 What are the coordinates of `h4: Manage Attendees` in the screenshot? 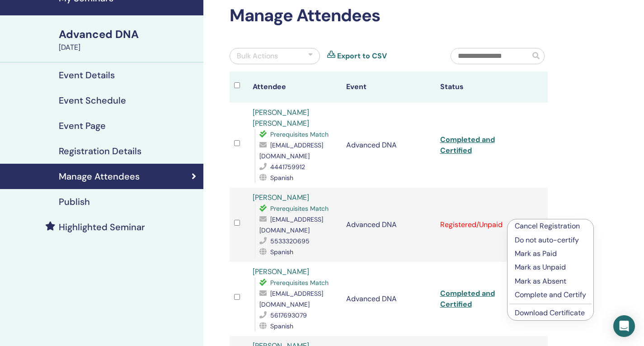 It's located at (99, 176).